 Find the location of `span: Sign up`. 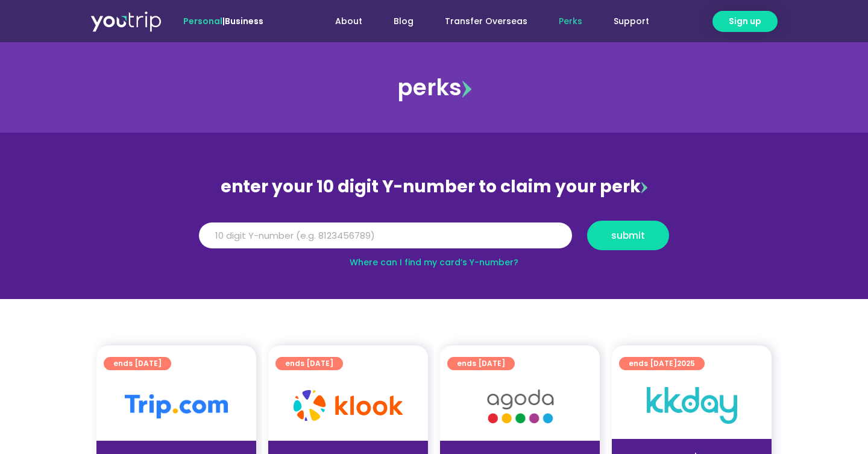

span: Sign up is located at coordinates (745, 21).